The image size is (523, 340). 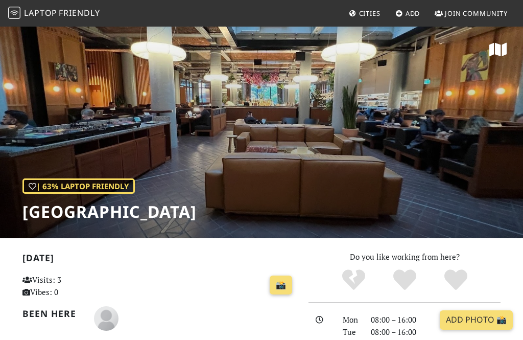 What do you see at coordinates (14, 13) in the screenshot?
I see `img: LaptopFriendly` at bounding box center [14, 13].